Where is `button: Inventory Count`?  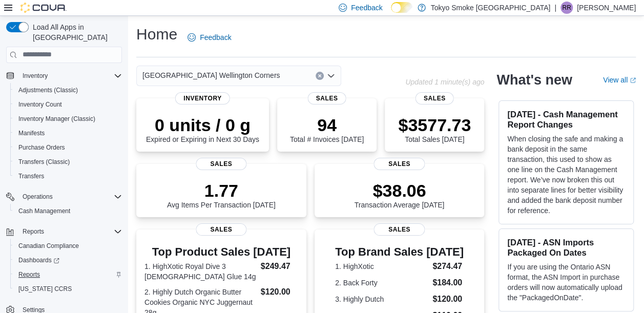
button: Inventory Count is located at coordinates (68, 104).